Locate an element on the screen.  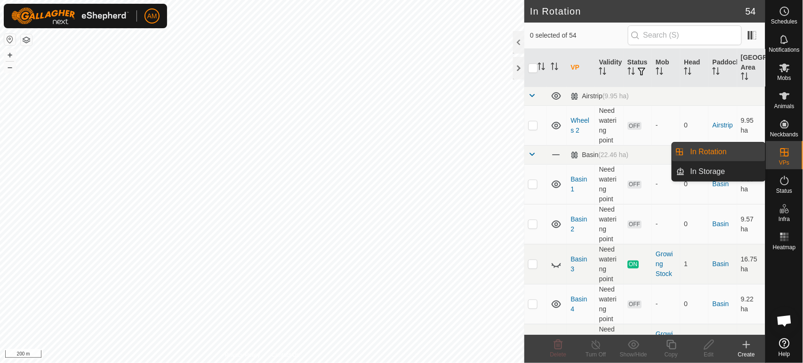
div: Basin is located at coordinates (599, 155).